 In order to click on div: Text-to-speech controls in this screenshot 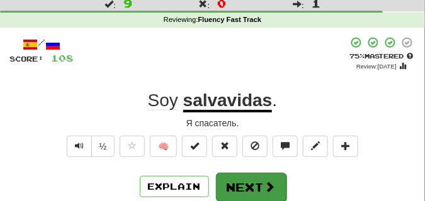, I will do `click(89, 150)`.